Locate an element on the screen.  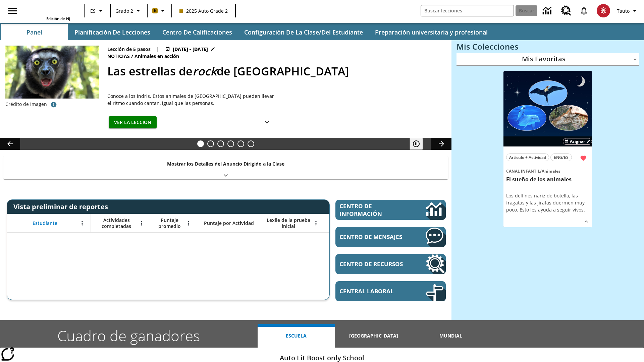
p: Lección de 5 pasos is located at coordinates (129, 49).